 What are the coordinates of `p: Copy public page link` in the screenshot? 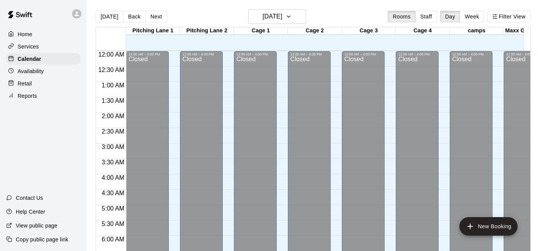 It's located at (42, 240).